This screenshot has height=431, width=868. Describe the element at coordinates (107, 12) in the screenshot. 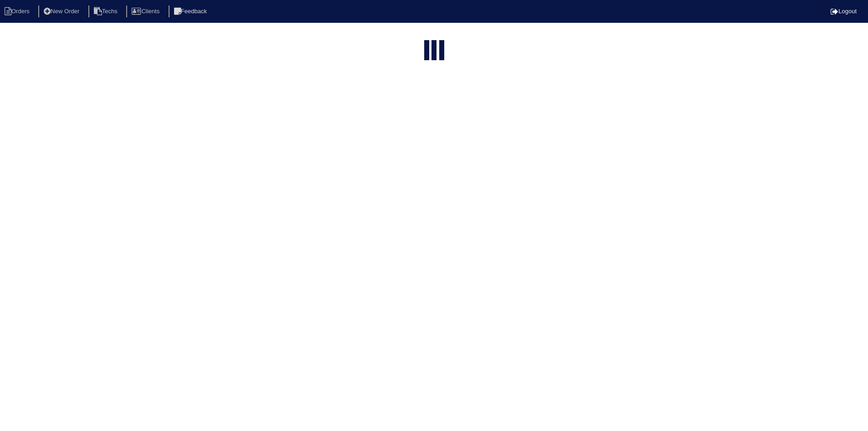

I see `li: Techs` at that location.